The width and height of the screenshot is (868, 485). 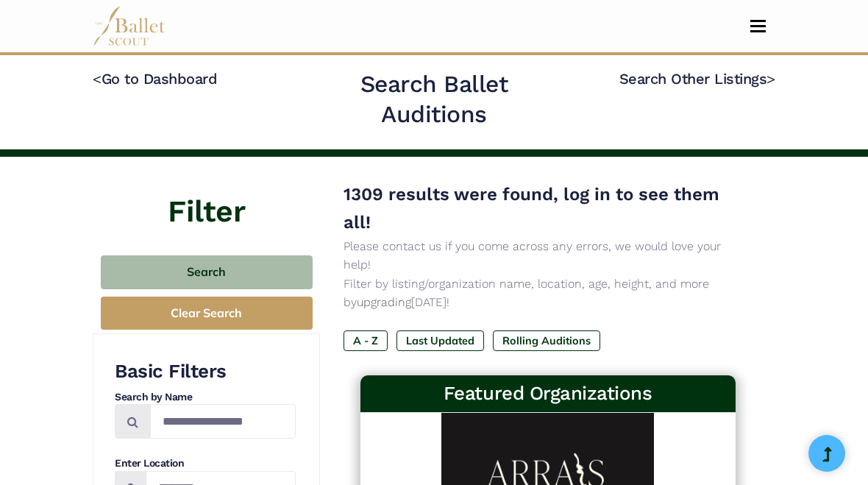 What do you see at coordinates (548, 394) in the screenshot?
I see `h3: Featured Organizations` at bounding box center [548, 394].